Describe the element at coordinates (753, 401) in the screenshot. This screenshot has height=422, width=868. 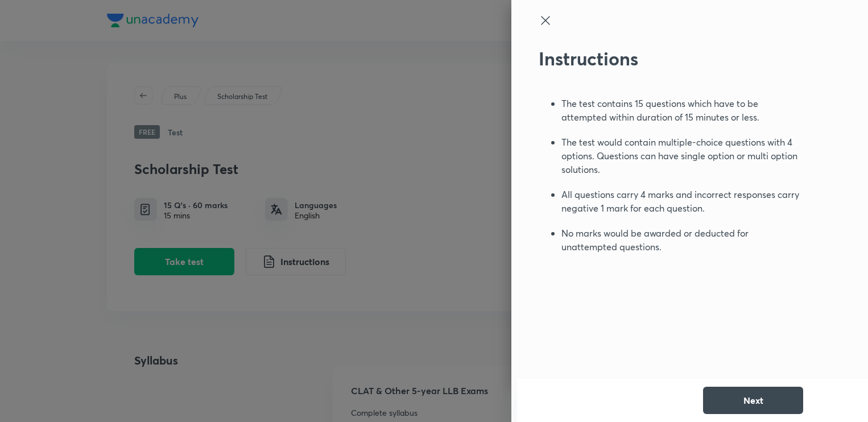
I see `button: Next` at that location.